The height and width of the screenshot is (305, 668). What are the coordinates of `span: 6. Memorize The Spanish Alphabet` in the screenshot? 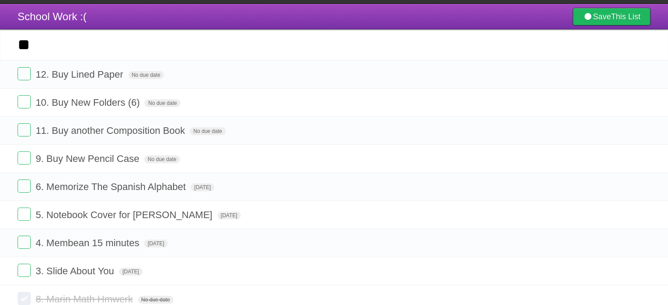 It's located at (112, 187).